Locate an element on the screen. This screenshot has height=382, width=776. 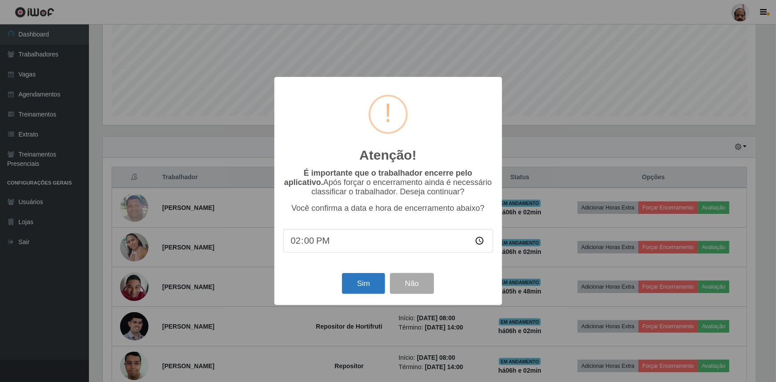
p: Você confirma a data e hora de encerramento abaixo? is located at coordinates (388, 208).